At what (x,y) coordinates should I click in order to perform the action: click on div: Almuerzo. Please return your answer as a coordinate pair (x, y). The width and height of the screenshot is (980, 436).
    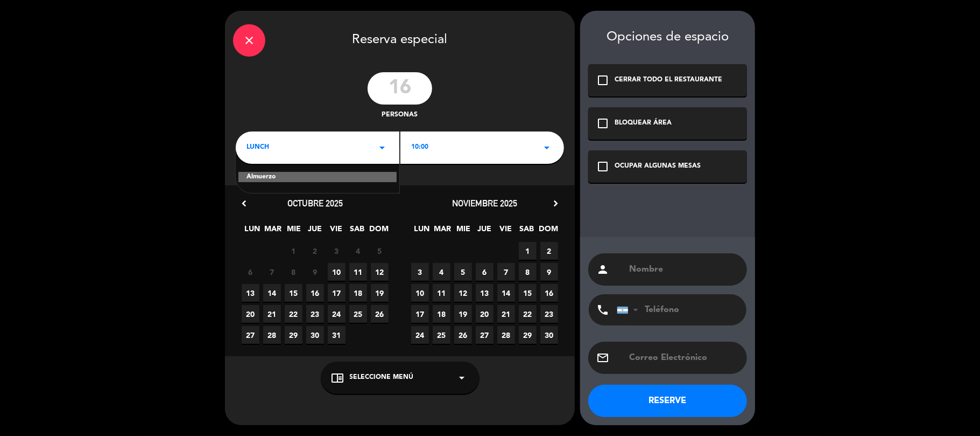
    Looking at the image, I should click on (317, 178).